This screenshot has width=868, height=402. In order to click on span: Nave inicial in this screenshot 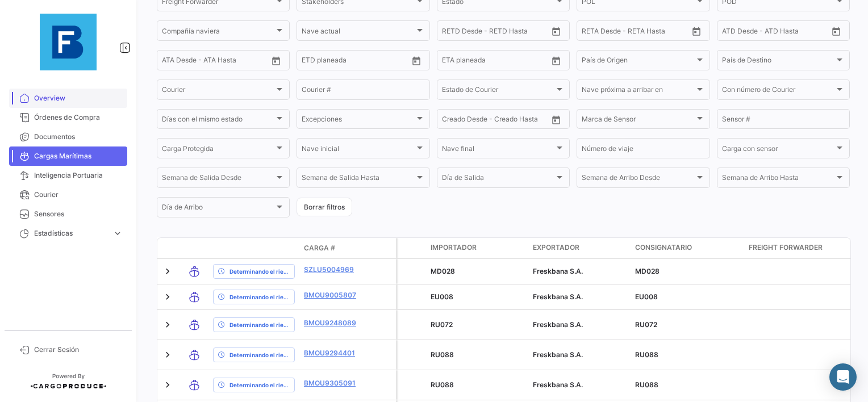, I will do `click(358, 150)`.